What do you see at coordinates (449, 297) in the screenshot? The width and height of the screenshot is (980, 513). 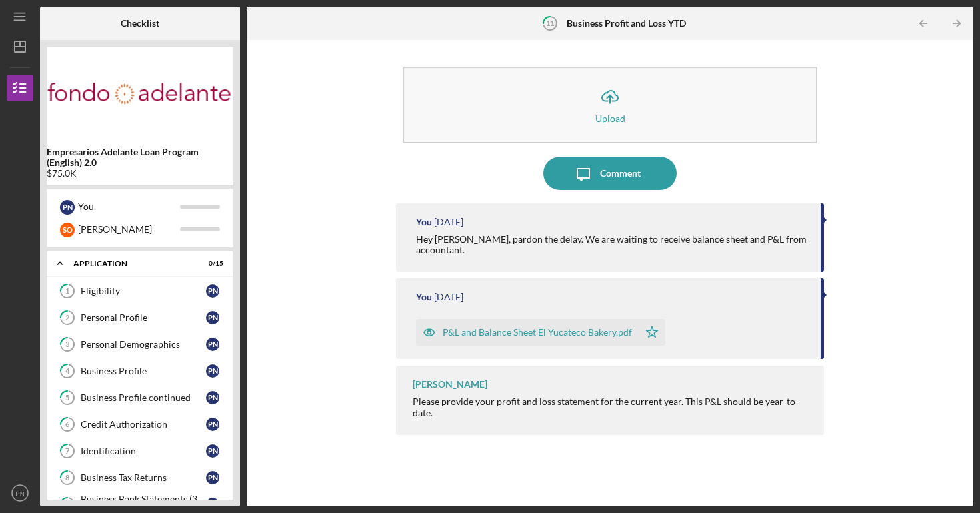 I see `time: 2025-08-20 14:20` at bounding box center [449, 297].